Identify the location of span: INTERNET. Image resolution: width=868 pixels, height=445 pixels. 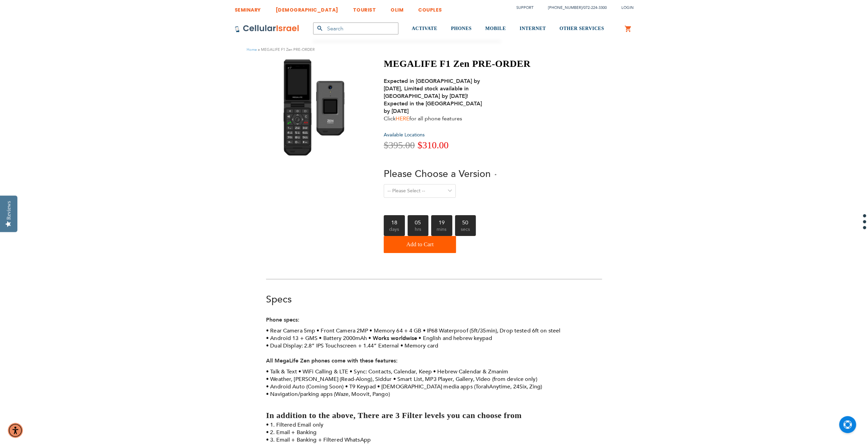
(533, 28).